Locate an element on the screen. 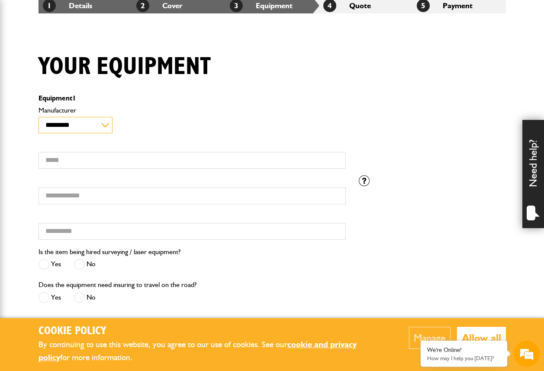  button: Manage is located at coordinates (429, 337).